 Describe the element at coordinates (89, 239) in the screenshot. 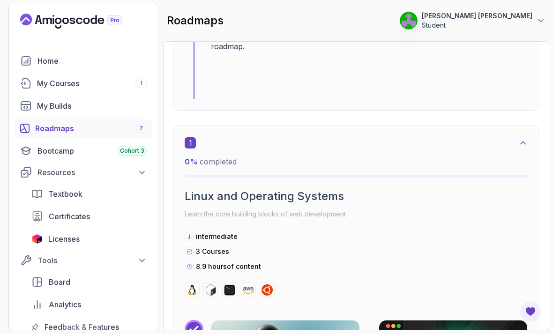

I see `a: licenses` at that location.